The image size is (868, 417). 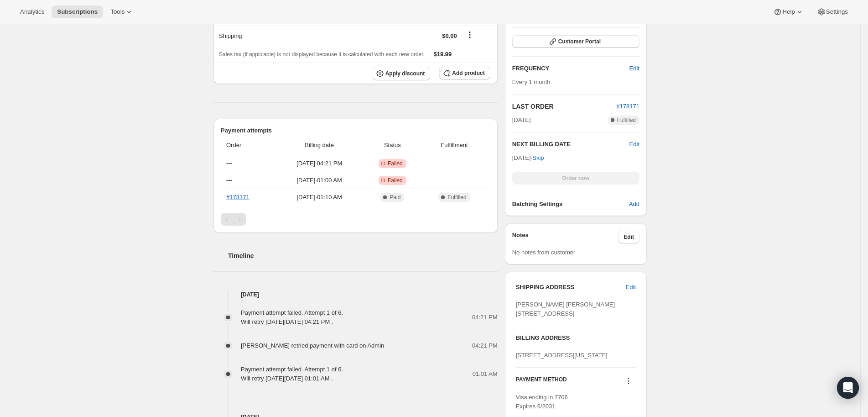 What do you see at coordinates (576, 42) in the screenshot?
I see `button: Customer Portal` at bounding box center [576, 42].